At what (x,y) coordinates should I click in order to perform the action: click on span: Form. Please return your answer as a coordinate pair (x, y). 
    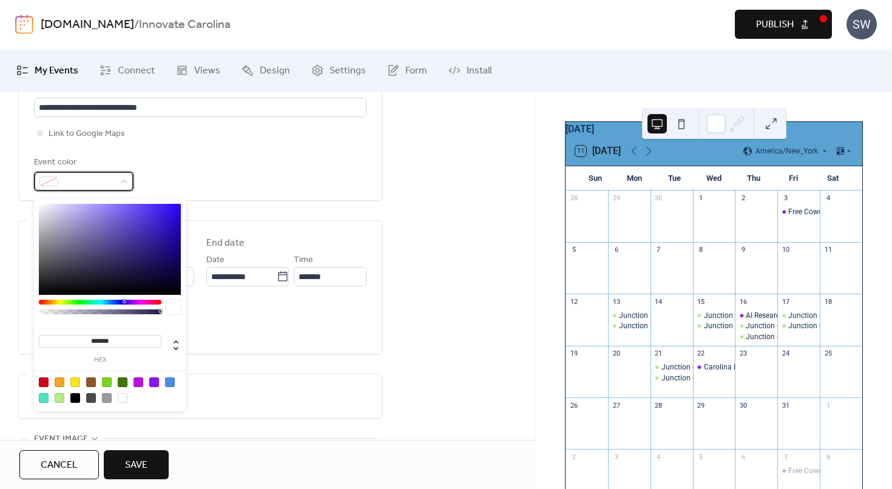
    Looking at the image, I should click on (416, 71).